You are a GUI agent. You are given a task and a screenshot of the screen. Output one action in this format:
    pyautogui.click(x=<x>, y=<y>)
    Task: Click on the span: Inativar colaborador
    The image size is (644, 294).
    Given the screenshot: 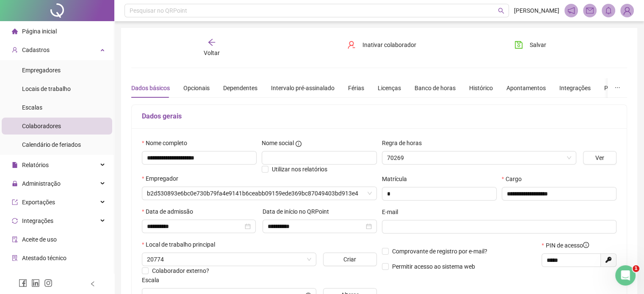 What is the action you would take?
    pyautogui.click(x=389, y=45)
    